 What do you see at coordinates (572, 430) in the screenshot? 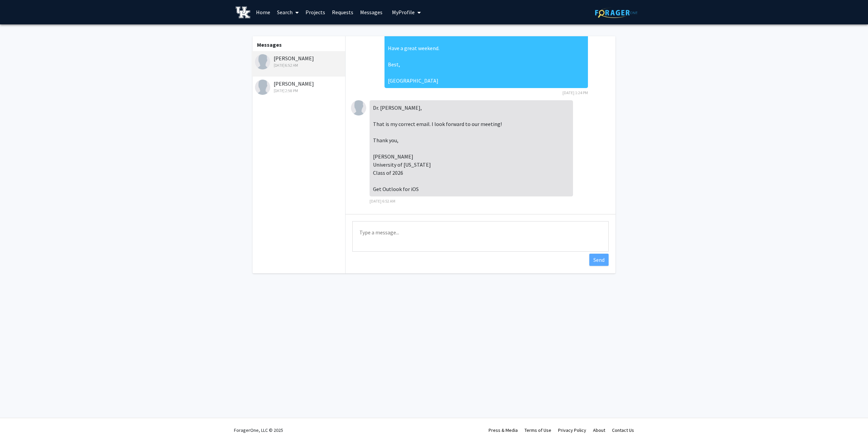
I see `a: Privacy Policy` at bounding box center [572, 430].